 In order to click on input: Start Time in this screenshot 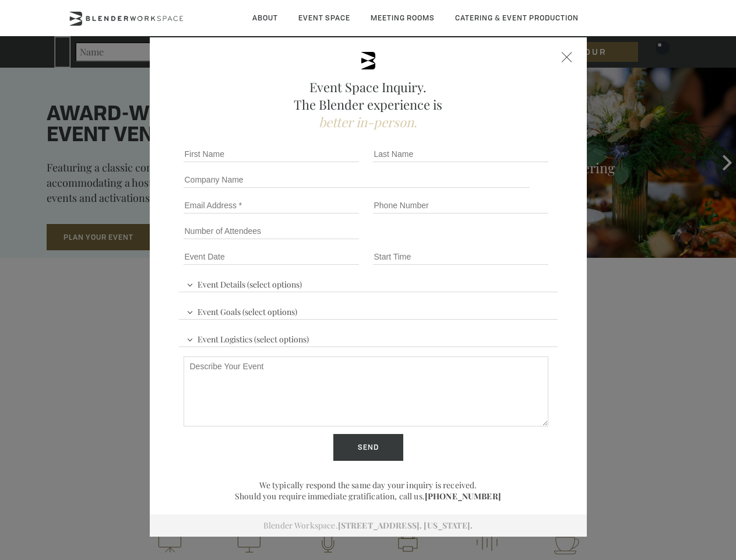, I will do `click(460, 256)`.